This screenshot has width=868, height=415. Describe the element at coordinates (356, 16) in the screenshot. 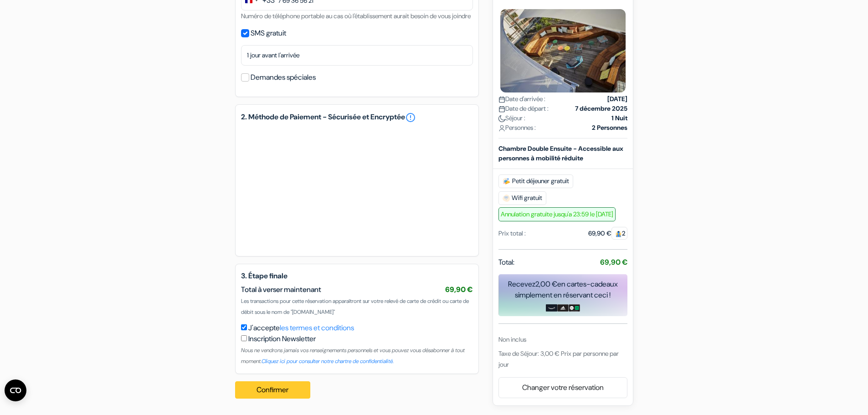

I see `small: Numéro de téléphone portable au cas où l'établissement aurait besoin de vous joindre` at that location.